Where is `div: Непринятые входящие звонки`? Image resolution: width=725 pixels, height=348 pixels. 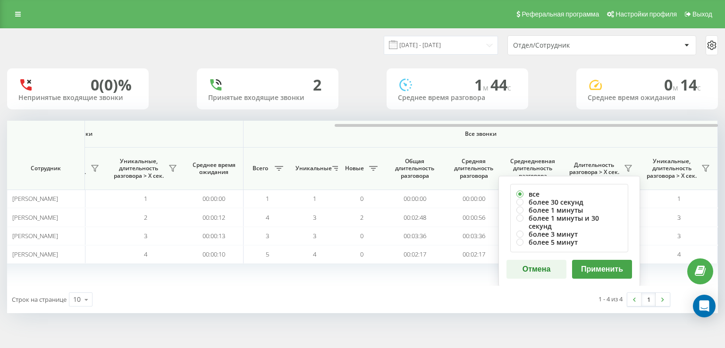 div: Непринятые входящие звонки is located at coordinates (78, 98).